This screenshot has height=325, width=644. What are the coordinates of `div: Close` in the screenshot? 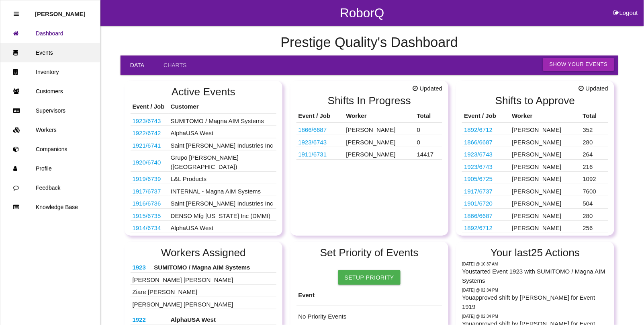 It's located at (16, 14).